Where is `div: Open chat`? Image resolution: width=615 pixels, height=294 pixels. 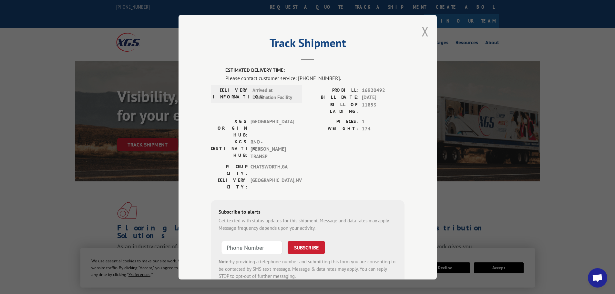 div: Open chat is located at coordinates (598, 278).